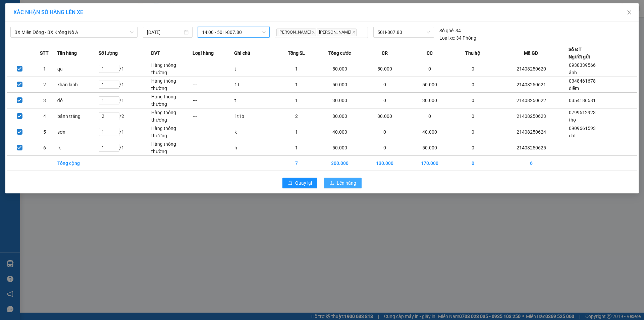  I want to click on td: 5, so click(44, 132).